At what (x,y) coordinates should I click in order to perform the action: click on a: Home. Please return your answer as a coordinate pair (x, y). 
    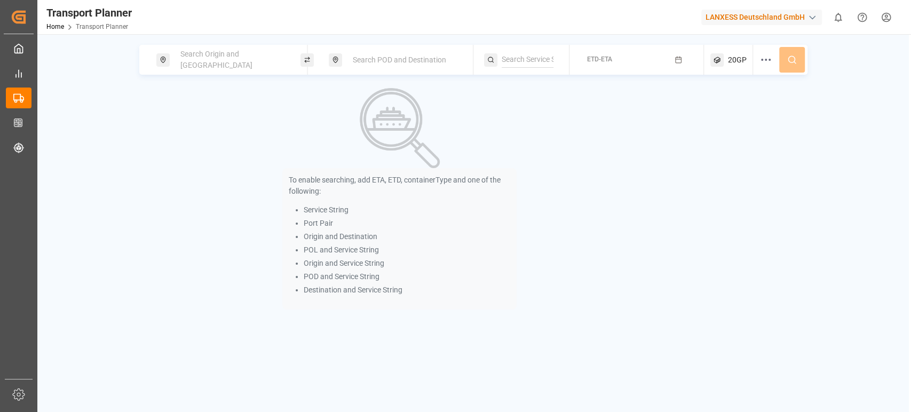
    Looking at the image, I should click on (55, 27).